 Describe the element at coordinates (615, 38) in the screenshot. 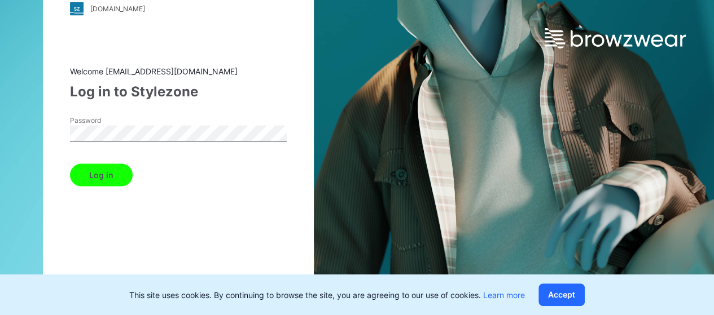

I see `img: browzwear-logo.e42bd6dac1945053ebaf764b6aa21510.svg` at that location.